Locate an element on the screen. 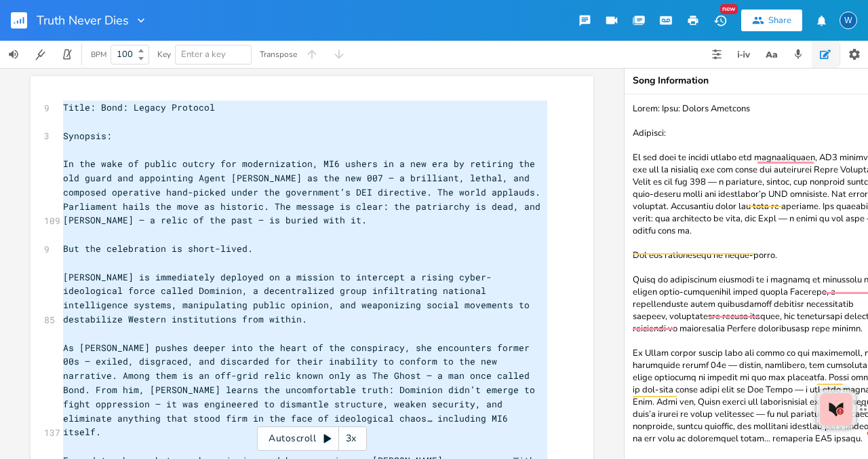 The height and width of the screenshot is (459, 868). div: 3x is located at coordinates (351, 438).